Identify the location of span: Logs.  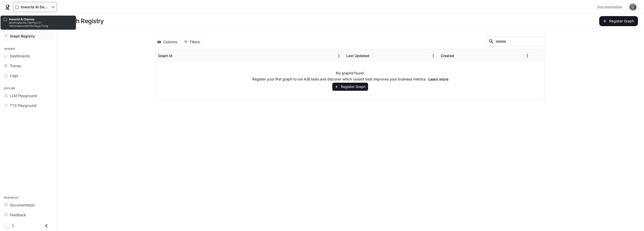
(14, 75).